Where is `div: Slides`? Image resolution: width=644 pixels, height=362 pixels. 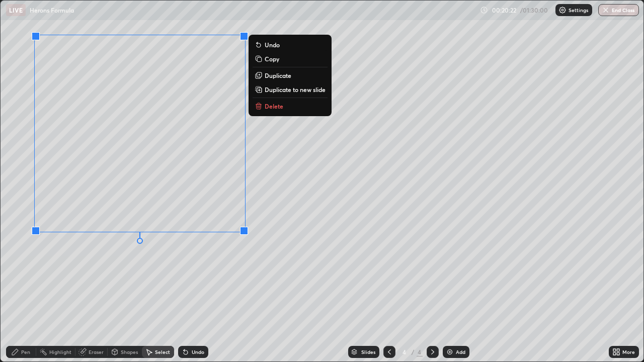
div: Slides is located at coordinates (368, 352).